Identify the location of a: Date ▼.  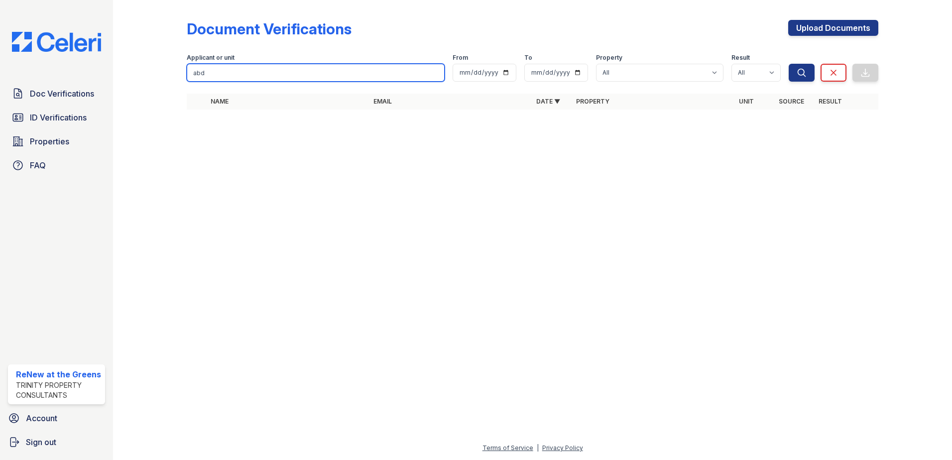
(548, 101).